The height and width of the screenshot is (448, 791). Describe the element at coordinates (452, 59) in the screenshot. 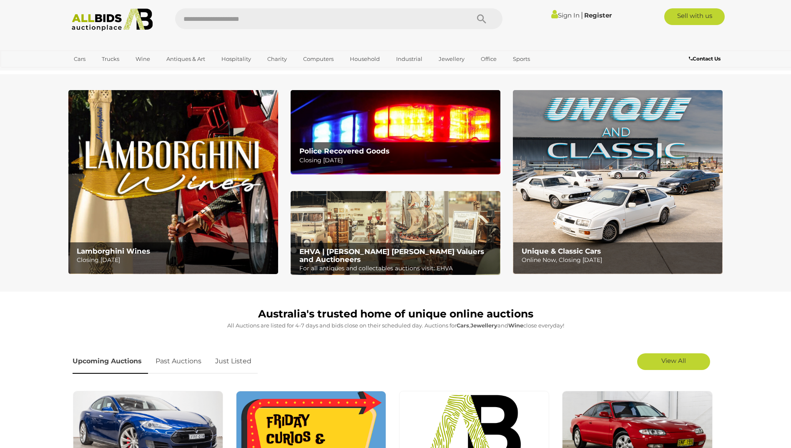

I see `a: Jewellery` at that location.